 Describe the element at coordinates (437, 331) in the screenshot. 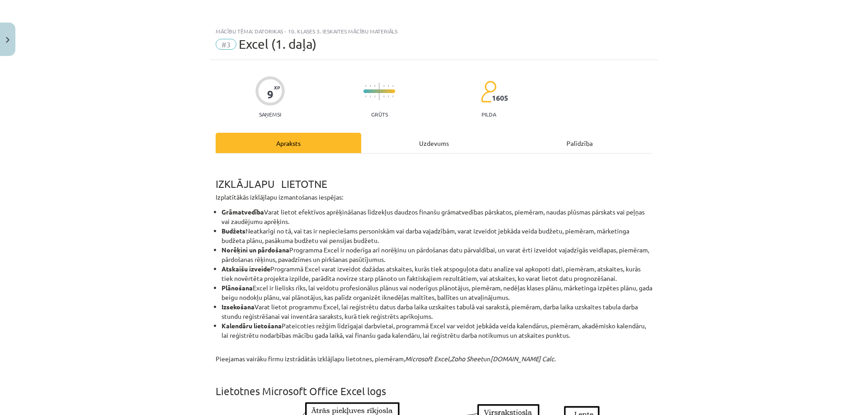

I see `li: Pateicoties režģim līdzīgajai darbvietai, programmā Excel var veidot jebkāda veida kalendārus, pi...` at that location.